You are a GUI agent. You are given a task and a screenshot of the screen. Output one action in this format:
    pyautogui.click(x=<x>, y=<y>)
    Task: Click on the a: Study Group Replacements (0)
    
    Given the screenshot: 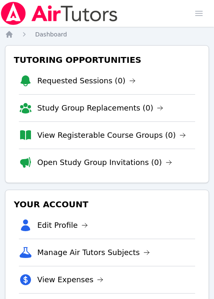 What is the action you would take?
    pyautogui.click(x=100, y=108)
    